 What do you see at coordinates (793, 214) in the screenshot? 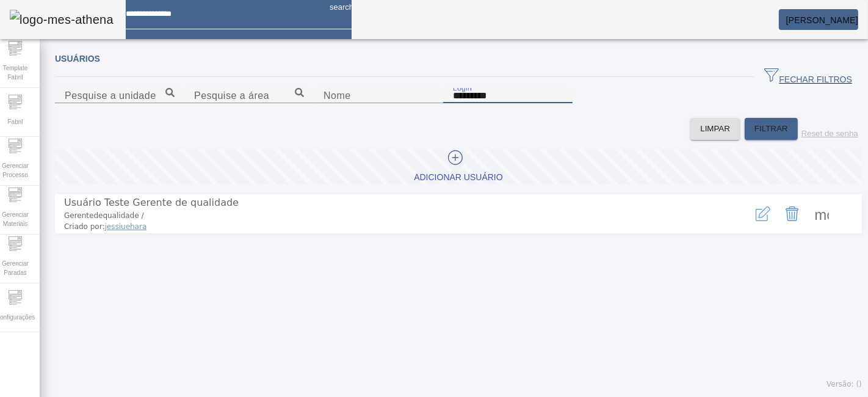
I see `button: Delete` at bounding box center [793, 214].